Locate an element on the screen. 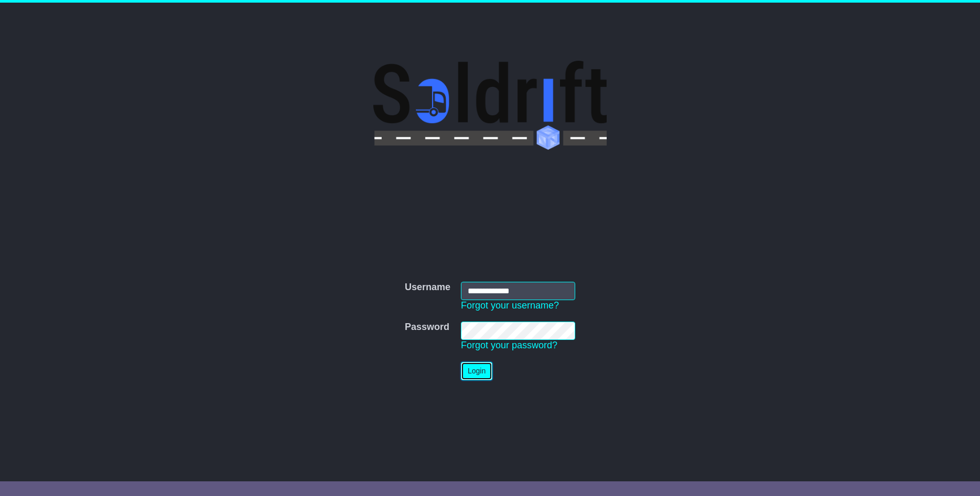 The width and height of the screenshot is (980, 496). a: Forgot your password? is located at coordinates (509, 345).